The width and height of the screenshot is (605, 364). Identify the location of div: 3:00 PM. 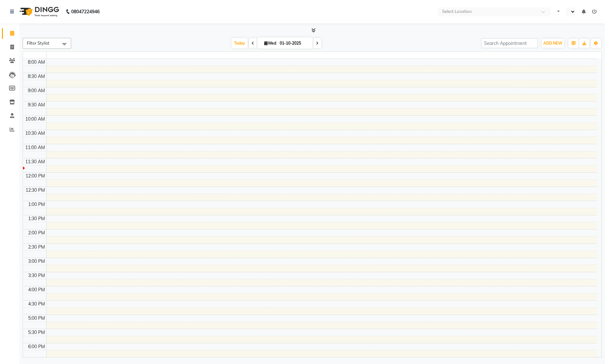
(36, 261).